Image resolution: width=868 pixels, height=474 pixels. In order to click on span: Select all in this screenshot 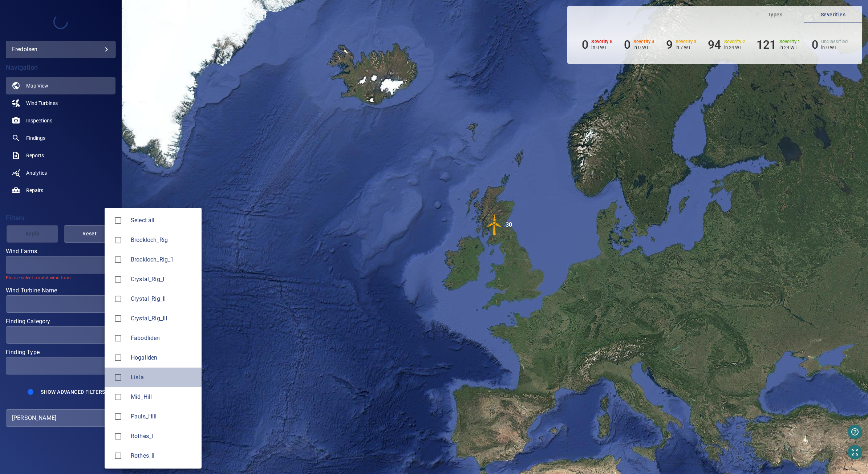, I will do `click(163, 220)`.